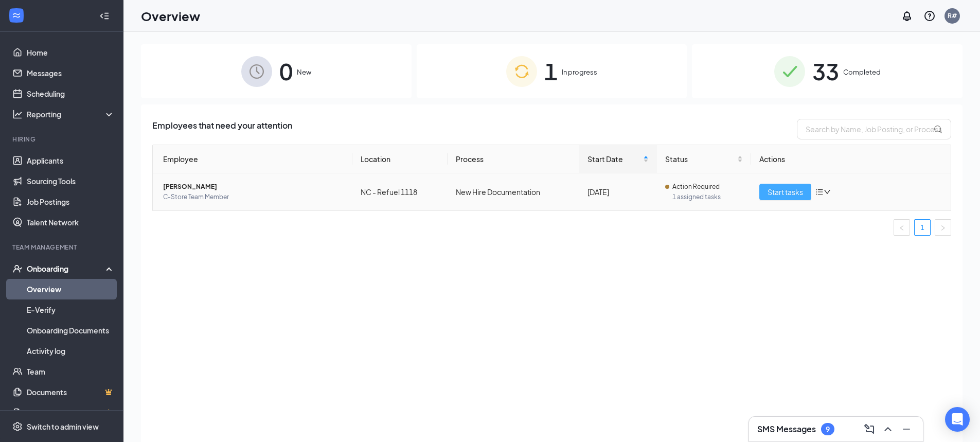 Image resolution: width=980 pixels, height=442 pixels. What do you see at coordinates (696, 186) in the screenshot?
I see `span: Action Required` at bounding box center [696, 186].